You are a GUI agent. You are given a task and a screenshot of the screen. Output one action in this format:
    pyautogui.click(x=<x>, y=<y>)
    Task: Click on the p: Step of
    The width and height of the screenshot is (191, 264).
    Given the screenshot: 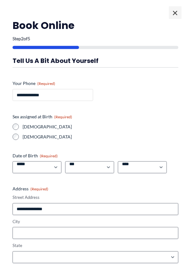 What is the action you would take?
    pyautogui.click(x=96, y=39)
    